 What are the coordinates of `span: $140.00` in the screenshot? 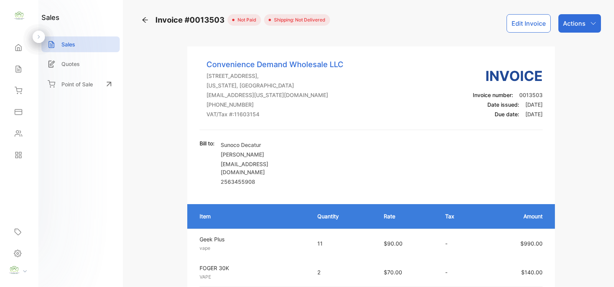 It's located at (532, 272).